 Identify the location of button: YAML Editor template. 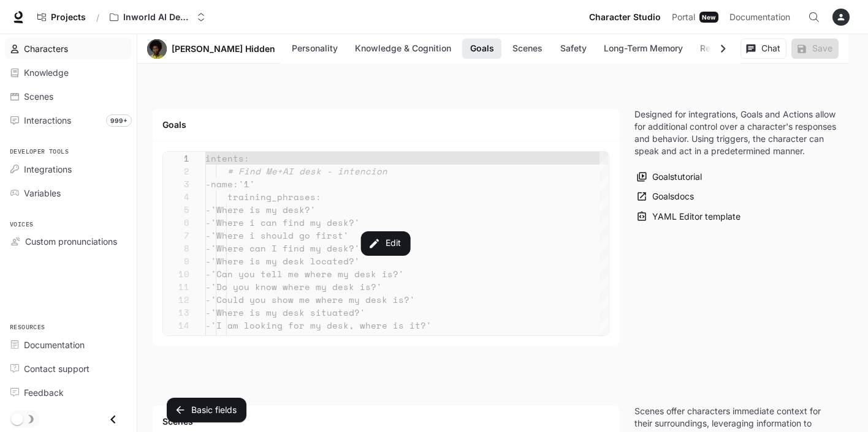
(689, 216).